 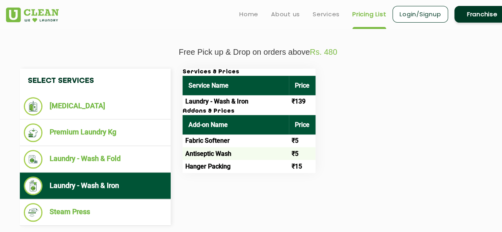 I want to click on img: UClean Laundry and Dry Cleaning, so click(x=32, y=15).